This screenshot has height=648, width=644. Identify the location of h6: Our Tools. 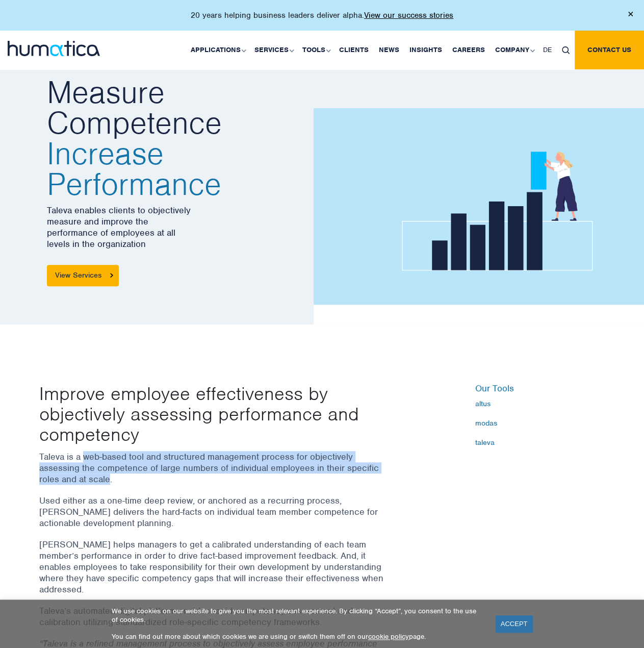
(540, 388).